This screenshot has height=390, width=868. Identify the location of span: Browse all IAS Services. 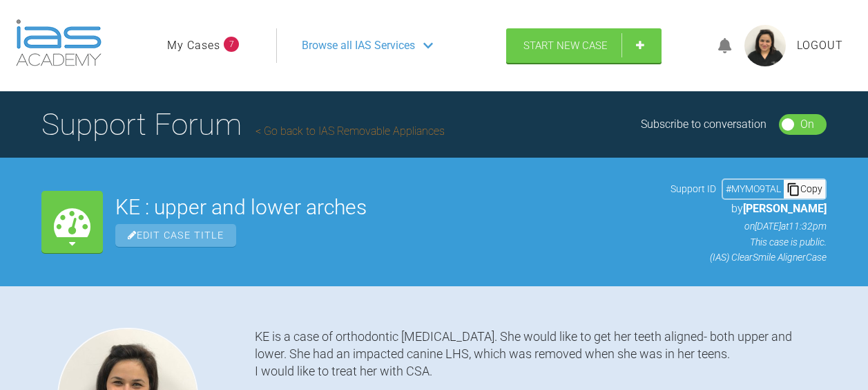
(359, 45).